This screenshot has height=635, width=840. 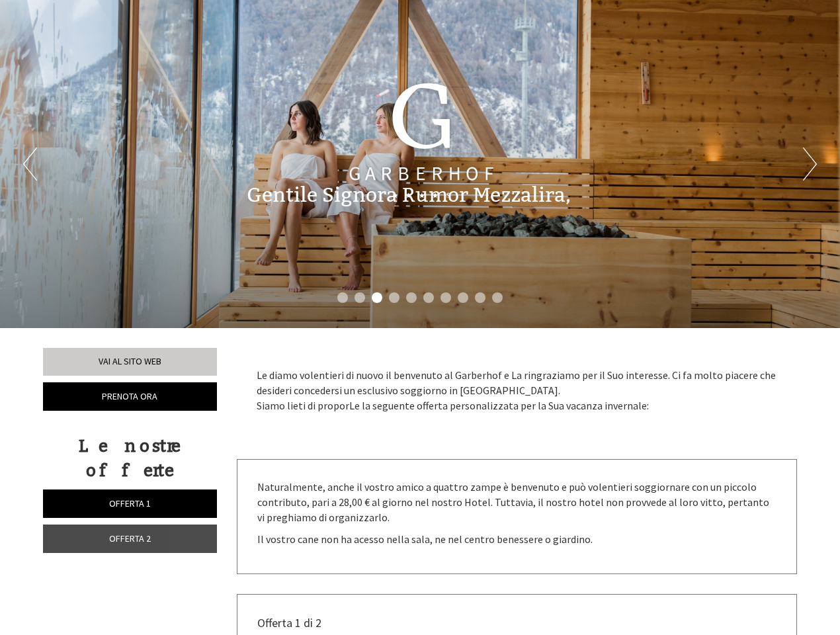 I want to click on span: Offerta 1 di 2, so click(x=289, y=622).